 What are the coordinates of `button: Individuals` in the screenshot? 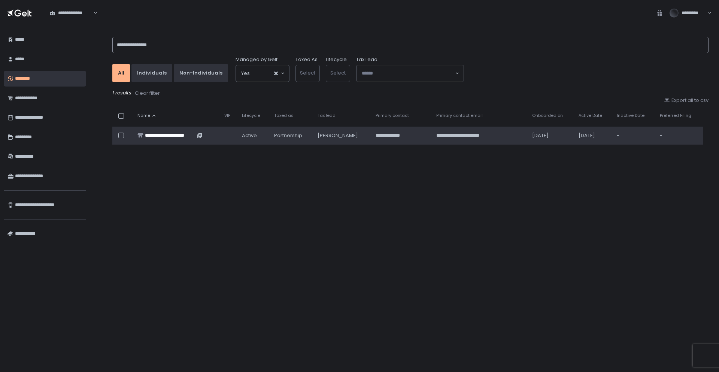 It's located at (152, 73).